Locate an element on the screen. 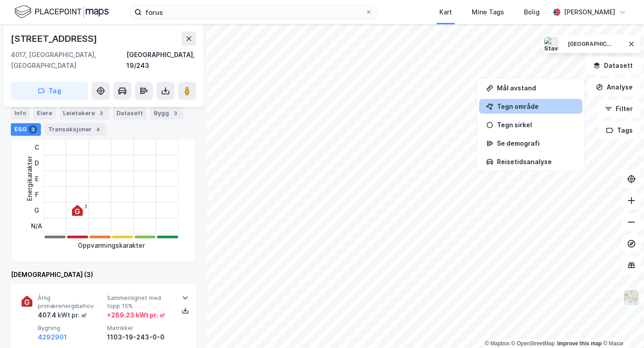  button: 4292901 is located at coordinates (52, 337).